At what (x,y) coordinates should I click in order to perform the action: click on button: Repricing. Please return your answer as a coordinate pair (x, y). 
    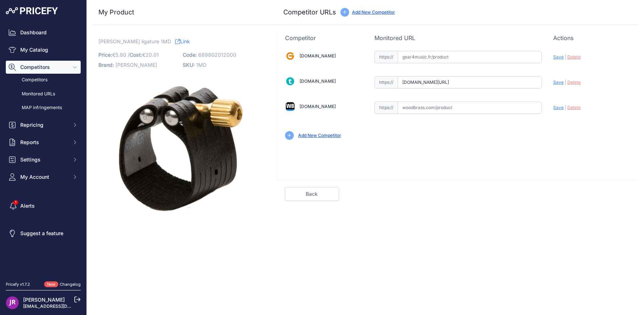
    Looking at the image, I should click on (43, 125).